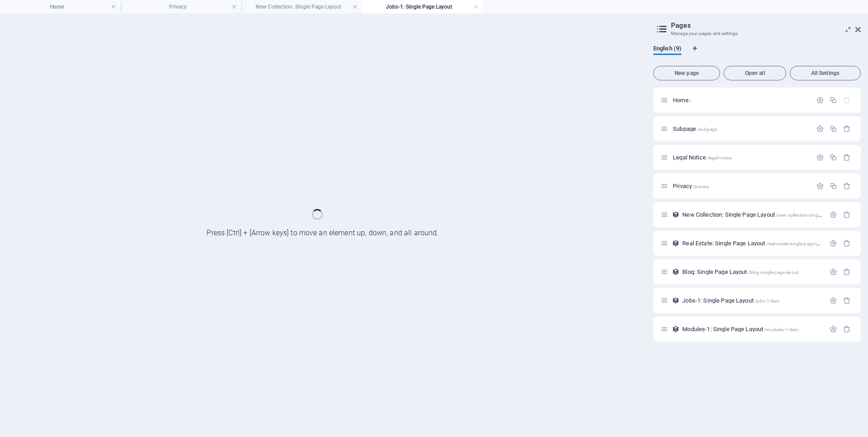 The image size is (868, 437). Describe the element at coordinates (811, 215) in the screenshot. I see `span: /new-collection-single-page-layout` at that location.